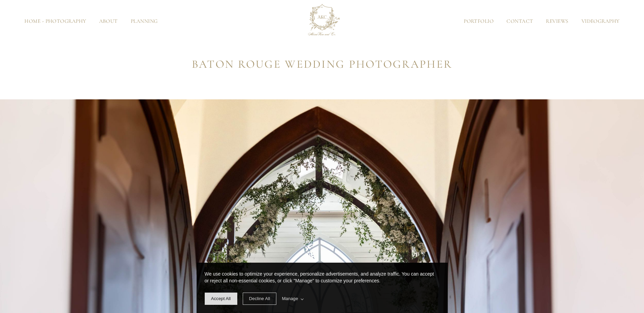 The height and width of the screenshot is (313, 644). I want to click on span: deny cookie message, so click(260, 299).